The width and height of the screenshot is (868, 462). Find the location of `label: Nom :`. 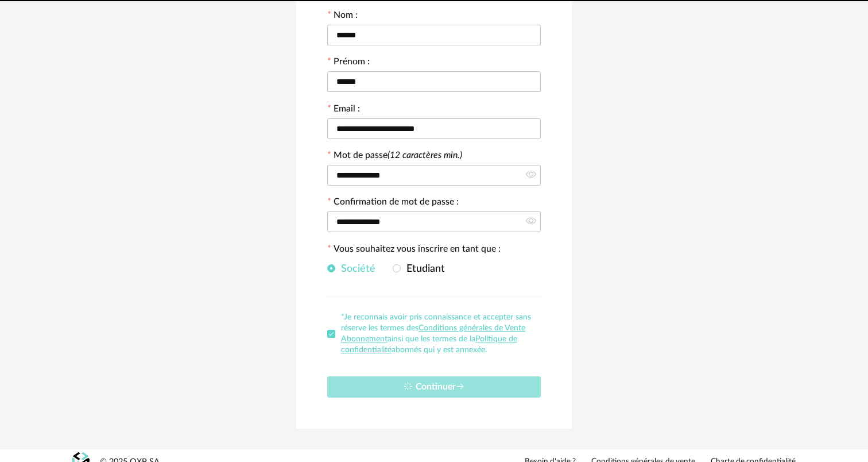

label: Nom : is located at coordinates (342, 17).